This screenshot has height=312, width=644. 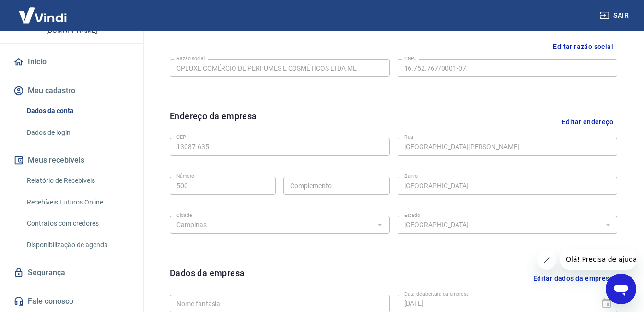 I want to click on button: Editar dados da empresa, so click(x=573, y=279).